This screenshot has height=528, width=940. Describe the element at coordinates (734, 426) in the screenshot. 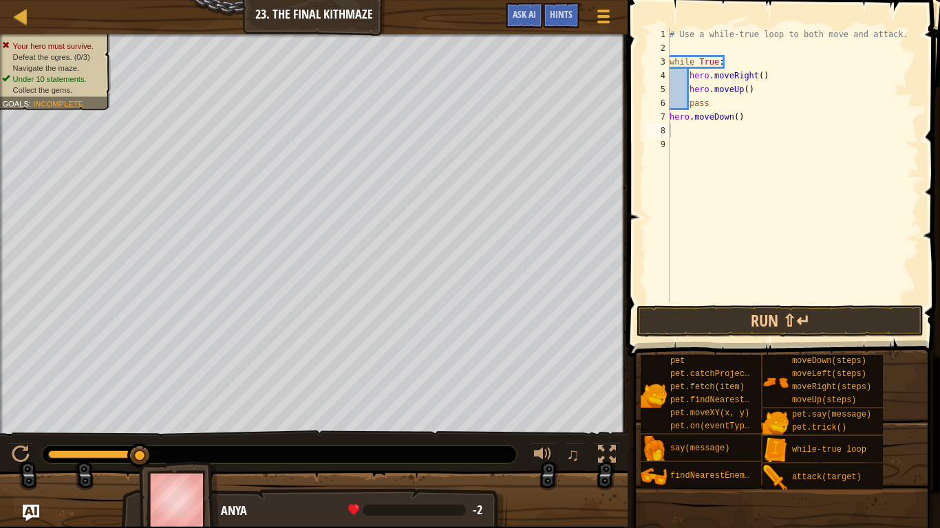

I see `span: pet.on(eventType, handler)` at that location.